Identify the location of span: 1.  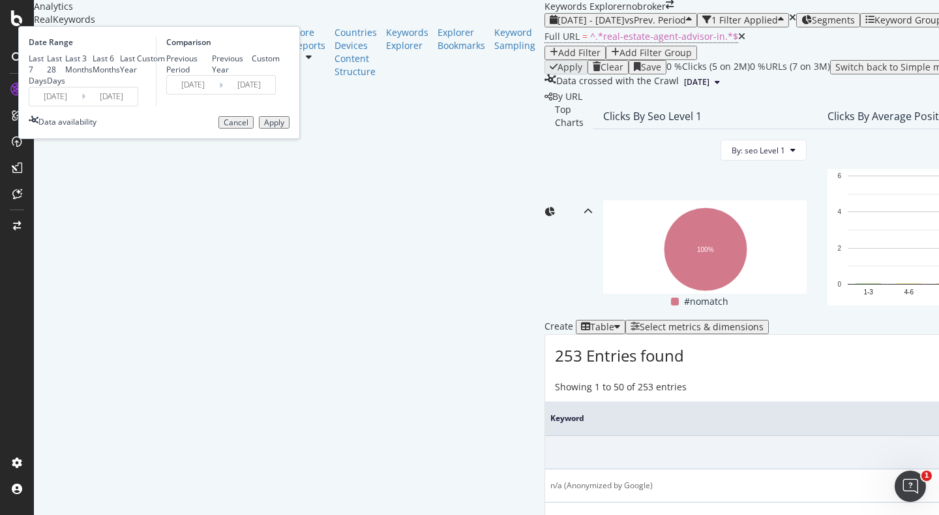
(927, 476).